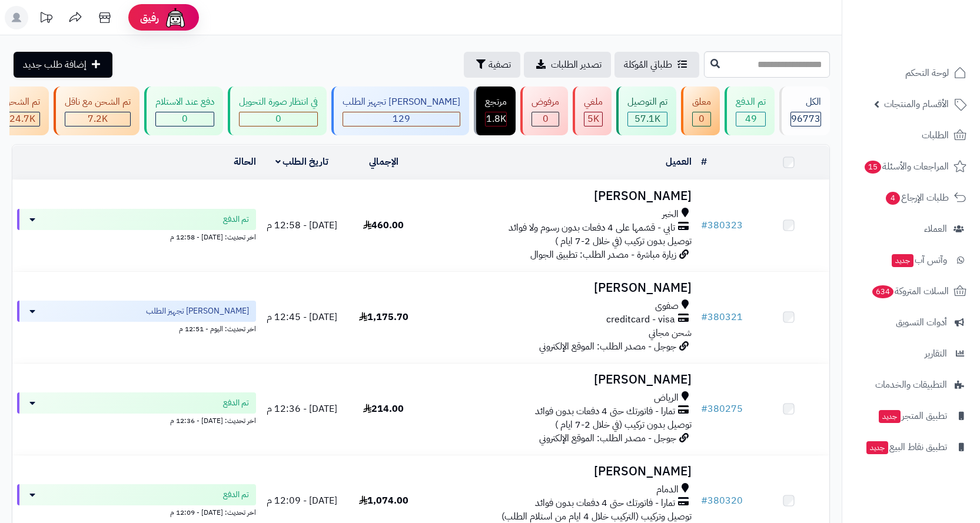 Image resolution: width=980 pixels, height=523 pixels. I want to click on span: طلباتي المُوكلة, so click(648, 65).